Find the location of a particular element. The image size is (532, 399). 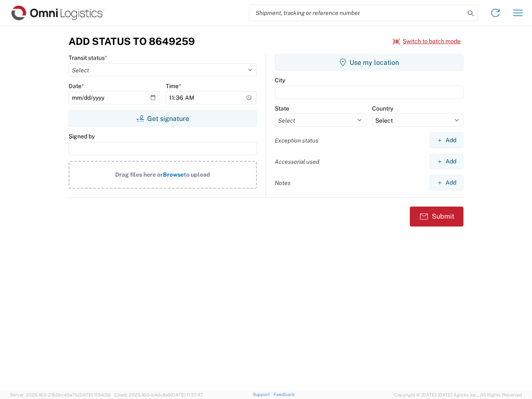

label: Signed by is located at coordinates (82, 136).